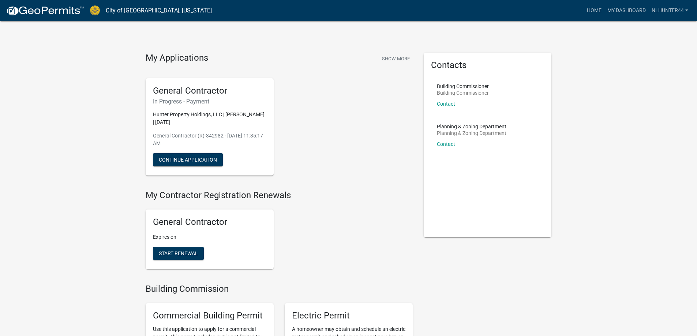  Describe the element at coordinates (627, 11) in the screenshot. I see `a: My Dashboard` at that location.